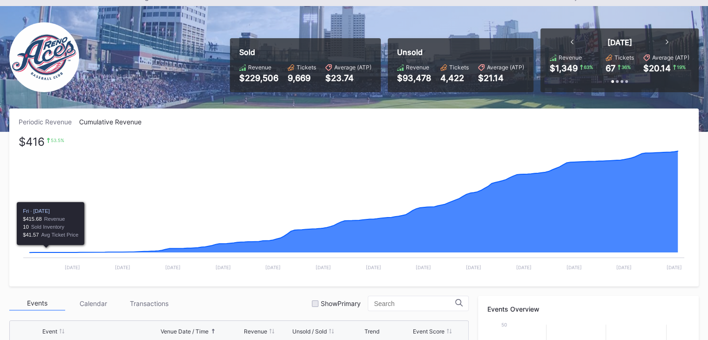 The height and width of the screenshot is (340, 708). I want to click on div: 53.5 %, so click(57, 140).